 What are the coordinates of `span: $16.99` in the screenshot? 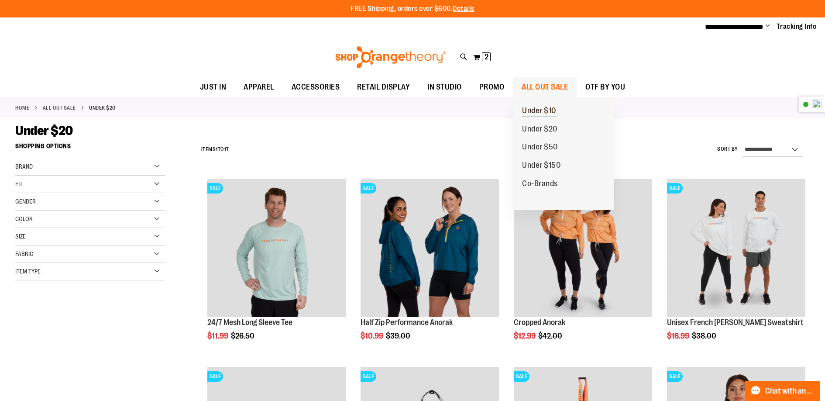 It's located at (679, 336).